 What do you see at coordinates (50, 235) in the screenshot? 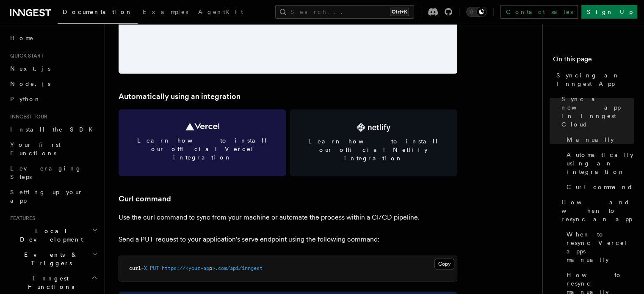
I see `span: Local Development` at bounding box center [50, 235].